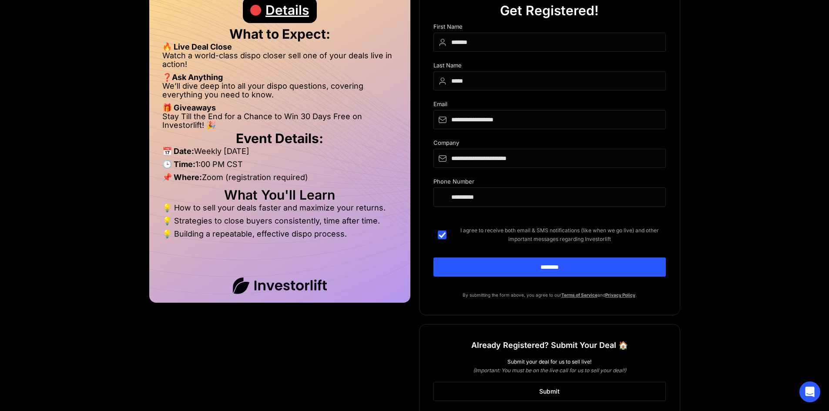 The width and height of the screenshot is (829, 411). Describe the element at coordinates (280, 34) in the screenshot. I see `strong: What to Expect:` at that location.